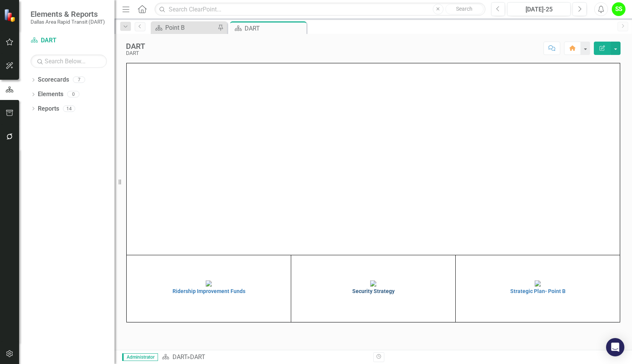 The width and height of the screenshot is (632, 364). Describe the element at coordinates (465, 9) in the screenshot. I see `button: Search` at that location.